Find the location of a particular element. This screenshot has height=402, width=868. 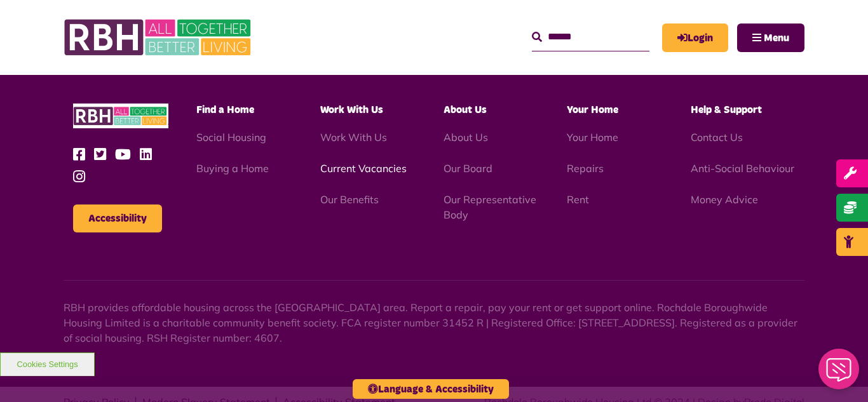

button: Accessibility is located at coordinates (117, 219).